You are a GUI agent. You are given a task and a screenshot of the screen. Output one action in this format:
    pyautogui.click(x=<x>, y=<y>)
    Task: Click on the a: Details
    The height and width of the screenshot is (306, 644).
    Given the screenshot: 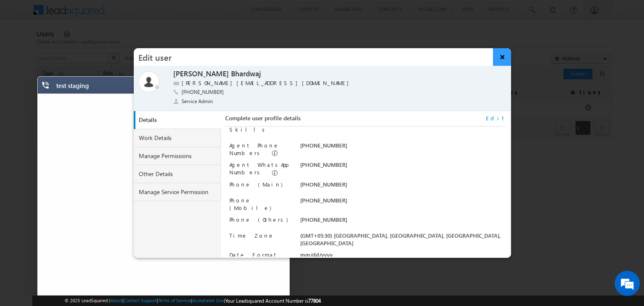 What is the action you would take?
    pyautogui.click(x=179, y=120)
    